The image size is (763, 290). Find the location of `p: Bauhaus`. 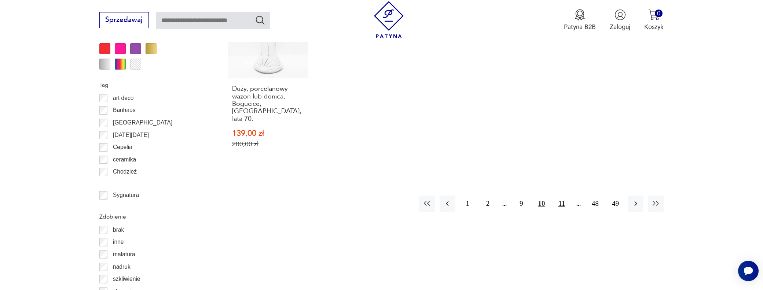

p: Bauhaus is located at coordinates (124, 110).